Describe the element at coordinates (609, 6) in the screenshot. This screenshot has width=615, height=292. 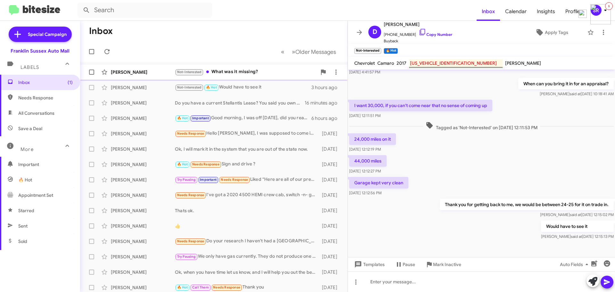
I see `div: 1` at that location.